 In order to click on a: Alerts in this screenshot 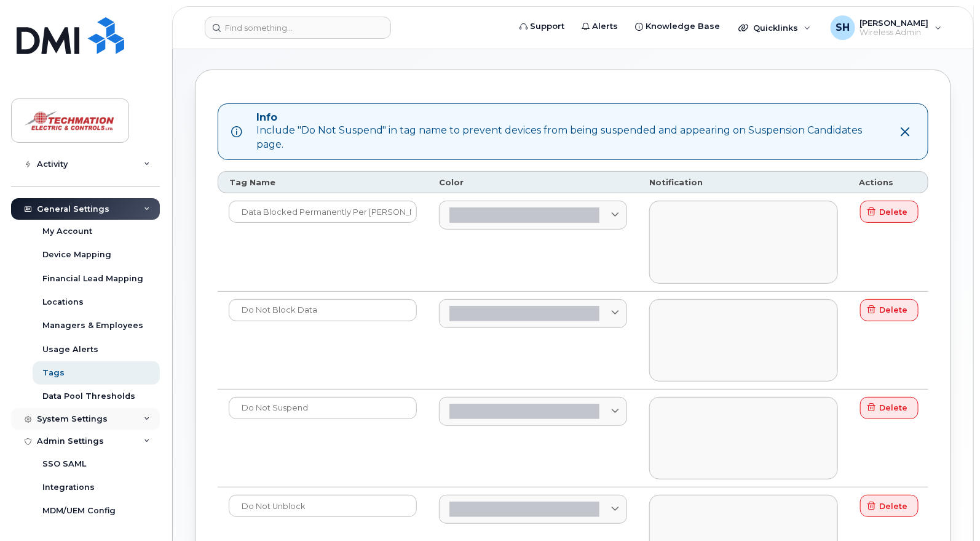, I will do `click(599, 27)`.